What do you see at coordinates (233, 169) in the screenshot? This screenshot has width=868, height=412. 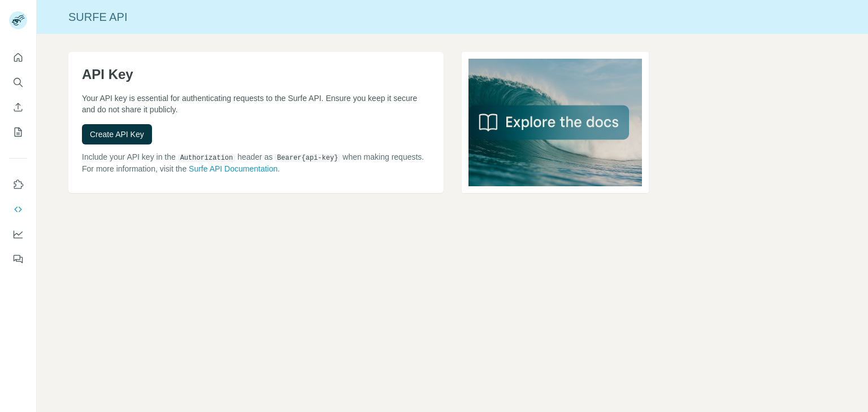 I see `a: Surfe API Documentation` at bounding box center [233, 169].